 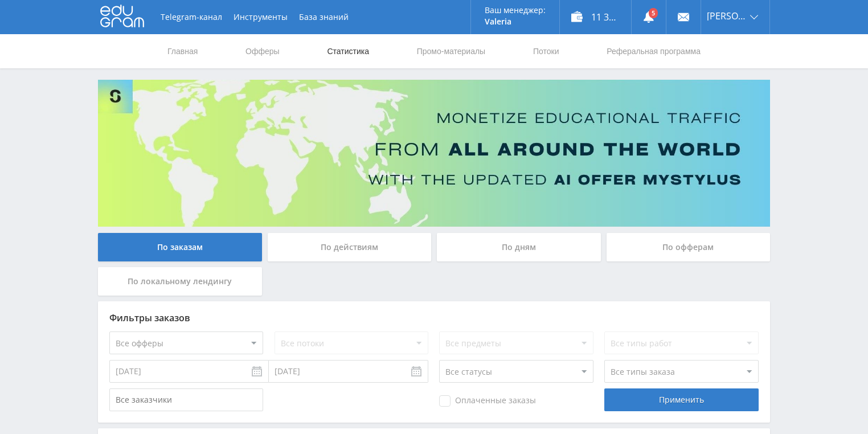 What do you see at coordinates (515, 10) in the screenshot?
I see `p: Ваш менеджер:` at bounding box center [515, 10].